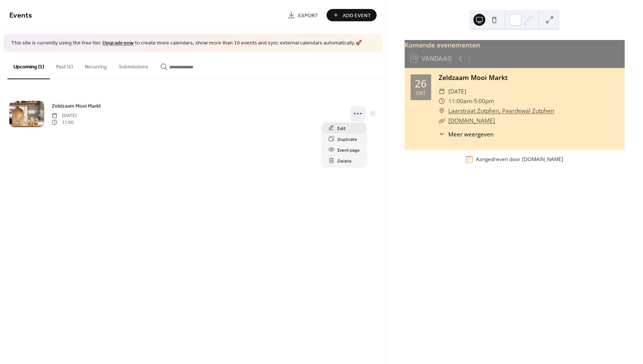 Image resolution: width=643 pixels, height=364 pixels. What do you see at coordinates (460, 101) in the screenshot?
I see `span: 11:00am` at bounding box center [460, 101].